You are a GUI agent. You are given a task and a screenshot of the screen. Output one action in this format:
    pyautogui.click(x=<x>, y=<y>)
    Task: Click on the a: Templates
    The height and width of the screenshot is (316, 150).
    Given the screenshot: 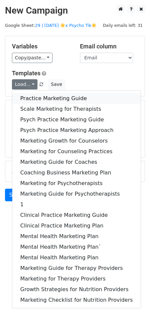 What is the action you would take?
    pyautogui.click(x=26, y=73)
    